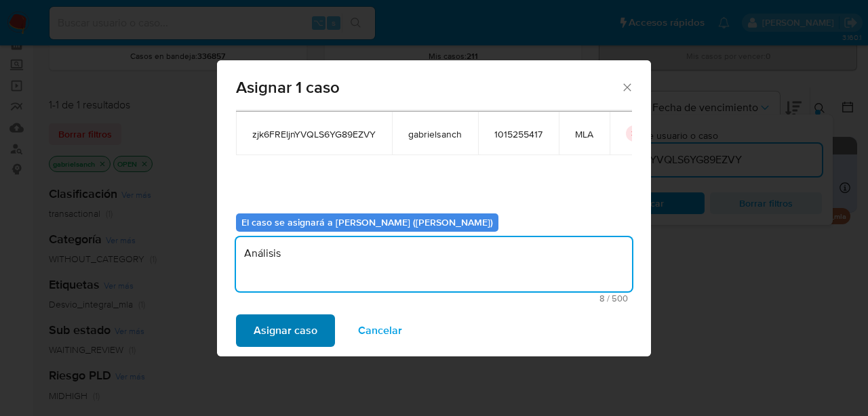 This screenshot has height=416, width=868. Describe the element at coordinates (627, 86) in the screenshot. I see `button: Cerrar ventana` at that location.